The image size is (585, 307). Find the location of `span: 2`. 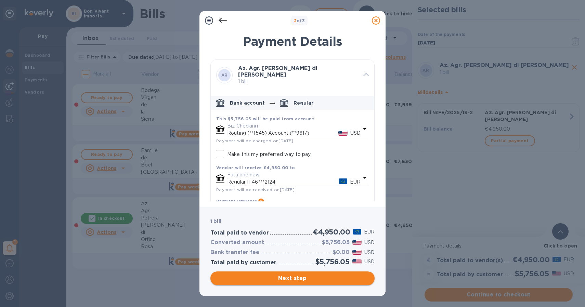

span: 2 is located at coordinates (295, 21).